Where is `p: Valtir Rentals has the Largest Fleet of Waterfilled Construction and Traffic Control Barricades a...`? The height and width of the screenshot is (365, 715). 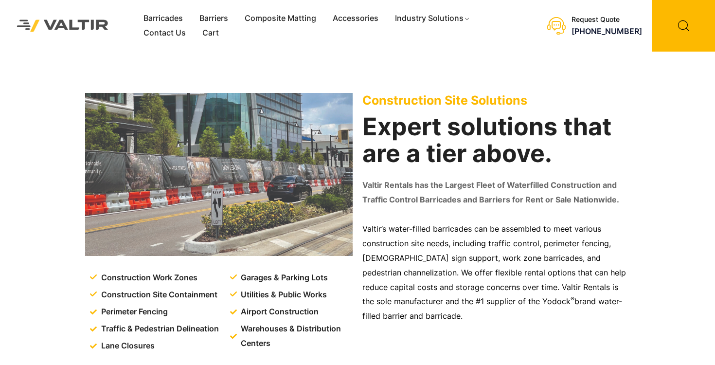
p: Valtir Rentals has the Largest Fleet of Waterfilled Construction and Traffic Control Barricades a... is located at coordinates (496, 193).